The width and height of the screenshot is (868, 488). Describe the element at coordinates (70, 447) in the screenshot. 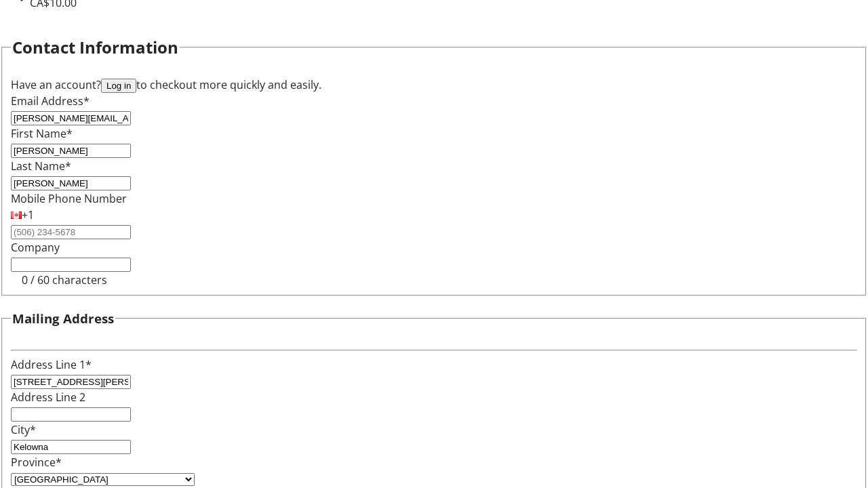

I see `input: City` at that location.